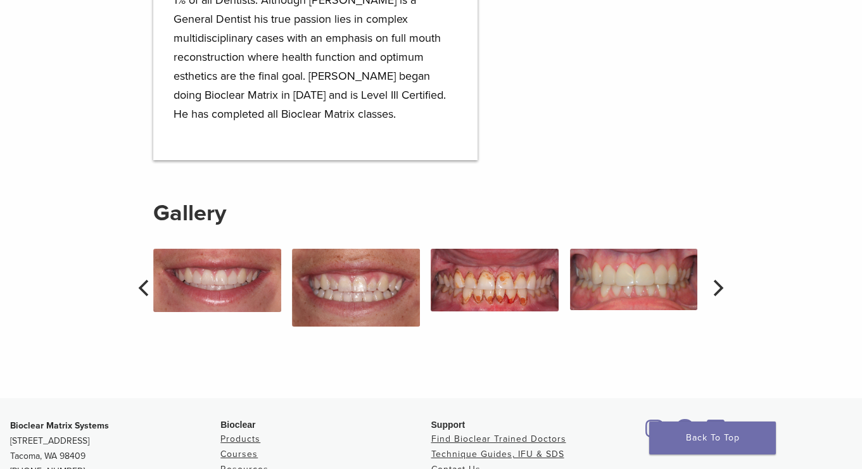  Describe the element at coordinates (655, 433) in the screenshot. I see `a: Bioclear` at that location.